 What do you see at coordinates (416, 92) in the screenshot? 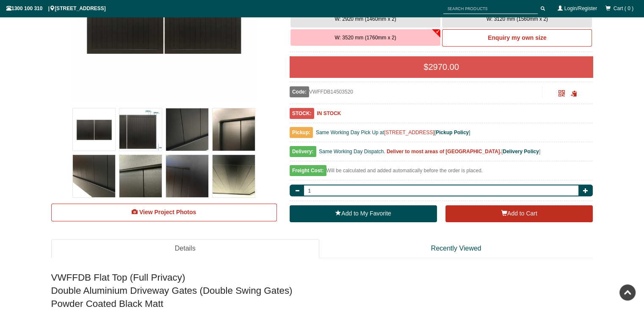
I see `div: VWFFDB14503520` at bounding box center [416, 92].